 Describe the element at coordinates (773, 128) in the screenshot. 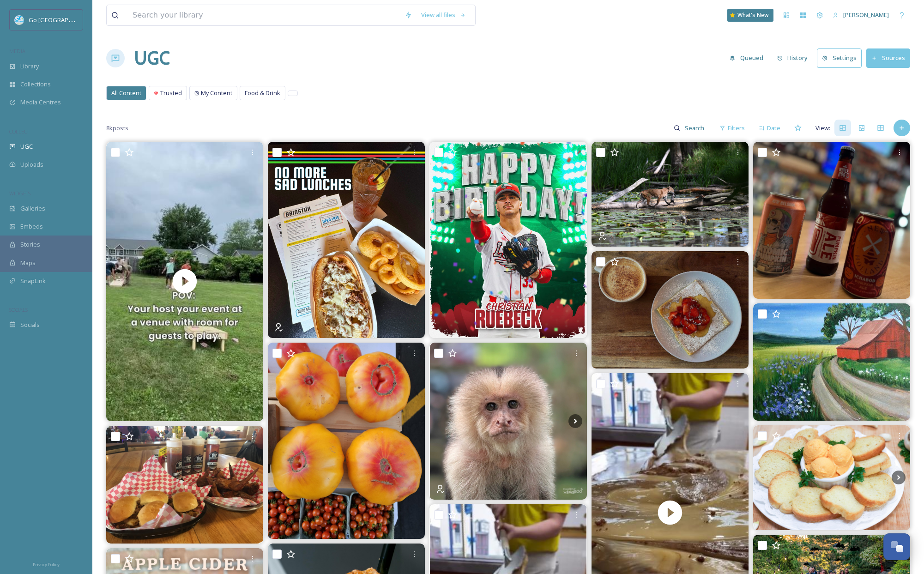

I see `span: Date` at that location.